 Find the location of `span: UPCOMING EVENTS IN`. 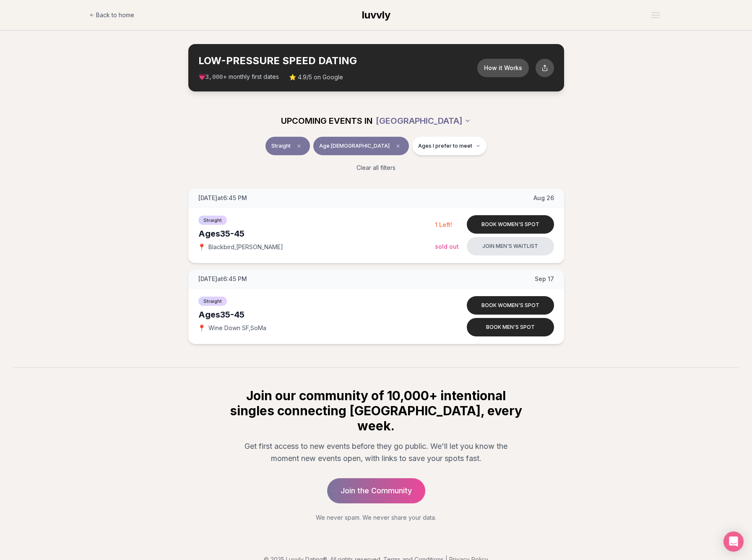

span: UPCOMING EVENTS IN is located at coordinates (327, 121).